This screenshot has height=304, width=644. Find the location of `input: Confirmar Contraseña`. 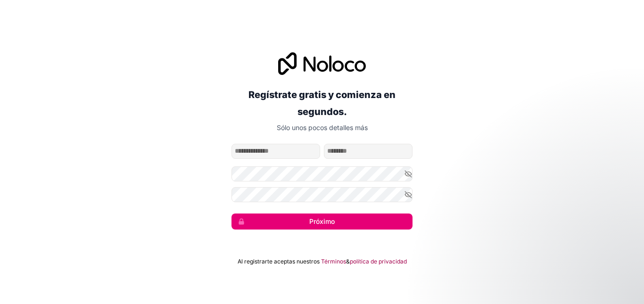

input: Confirmar Contraseña is located at coordinates (322, 195).